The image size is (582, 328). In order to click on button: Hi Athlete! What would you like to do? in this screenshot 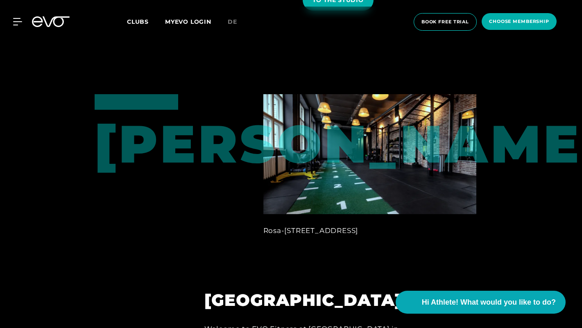, I will do `click(481, 302)`.